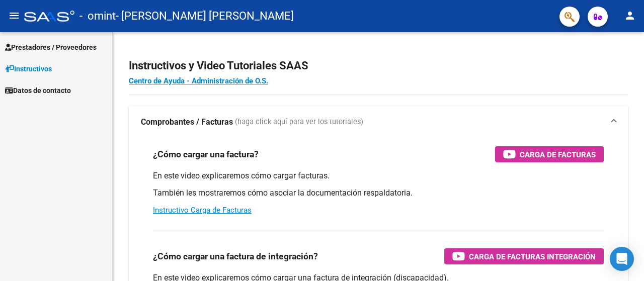  What do you see at coordinates (299, 122) in the screenshot?
I see `span: (haga click aquí para ver los tutoriales)` at bounding box center [299, 122].